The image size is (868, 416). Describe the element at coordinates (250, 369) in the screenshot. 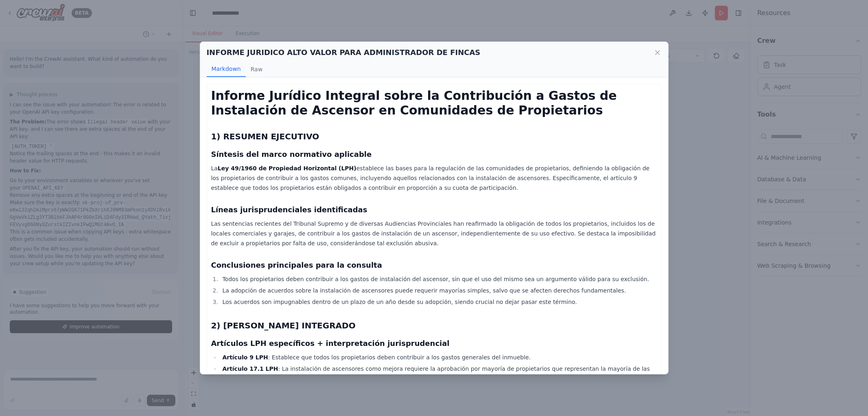

I see `strong: Artículo 17.1 LPH` at that location.